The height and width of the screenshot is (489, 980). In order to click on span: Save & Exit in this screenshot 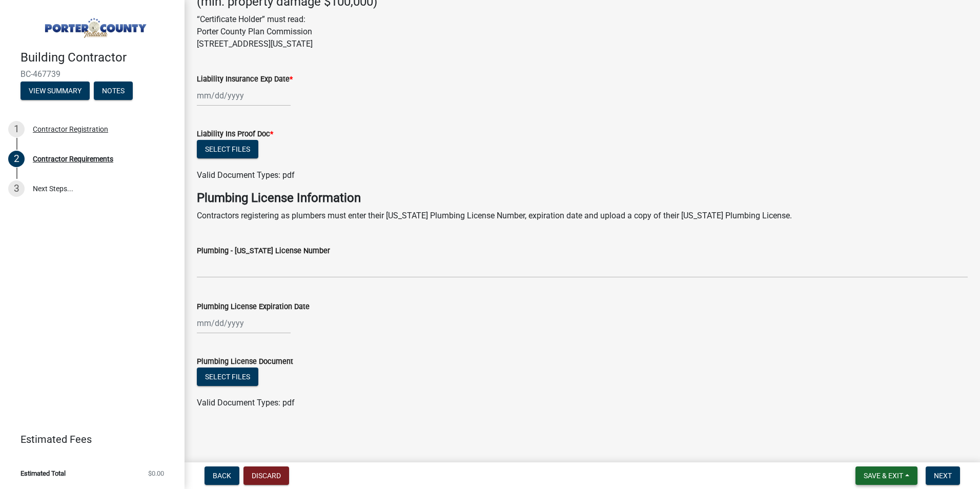, I will do `click(884, 476)`.